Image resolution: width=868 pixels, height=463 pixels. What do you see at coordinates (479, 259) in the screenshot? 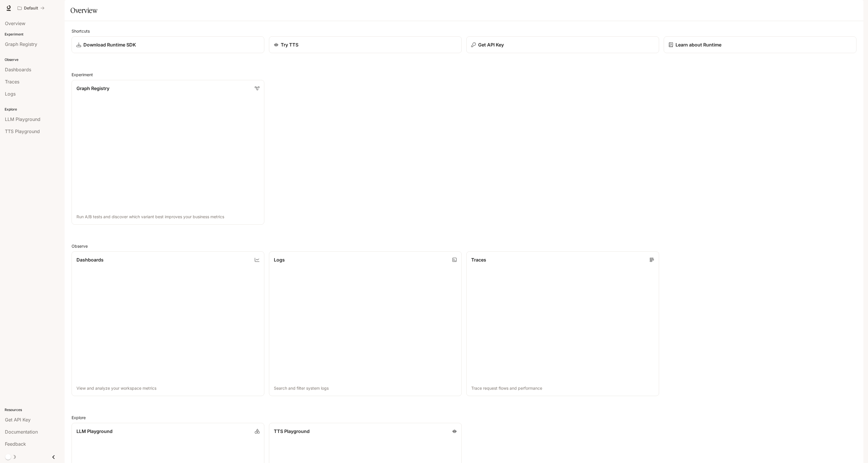
I see `p: Traces` at bounding box center [479, 259].